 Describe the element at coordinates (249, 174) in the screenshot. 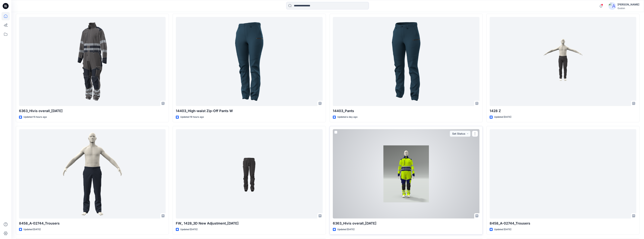

I see `a: FW_ 1428_3D New Adjustment_09-09-2025` at that location.